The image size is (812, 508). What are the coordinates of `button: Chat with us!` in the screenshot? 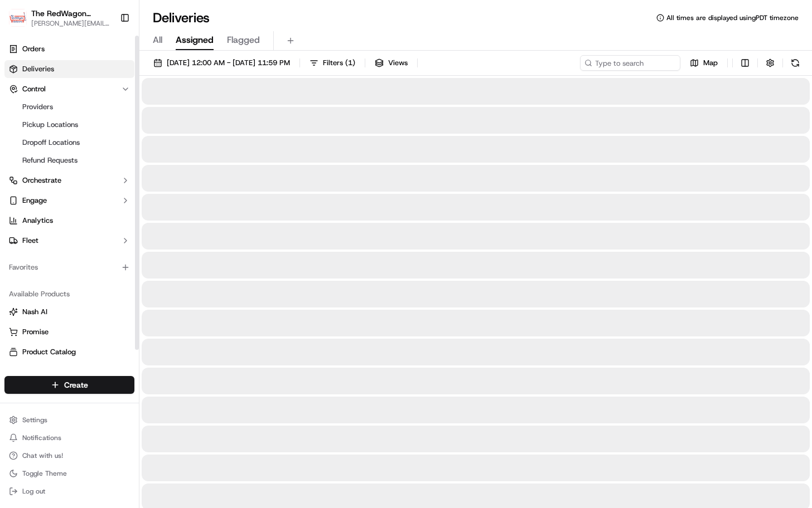 It's located at (69, 456).